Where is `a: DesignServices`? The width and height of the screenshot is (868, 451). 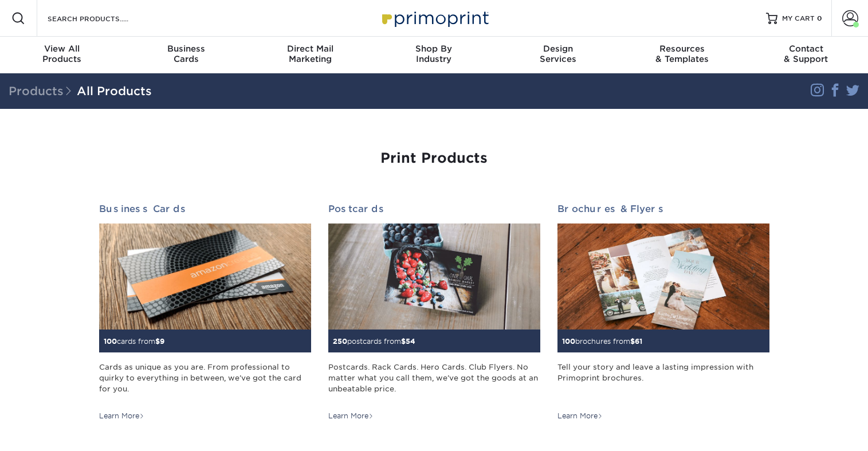 a: DesignServices is located at coordinates (558, 55).